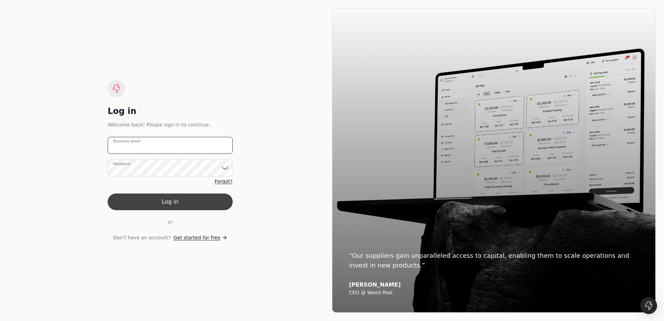 The image size is (664, 321). I want to click on span: Get started for free, so click(197, 238).